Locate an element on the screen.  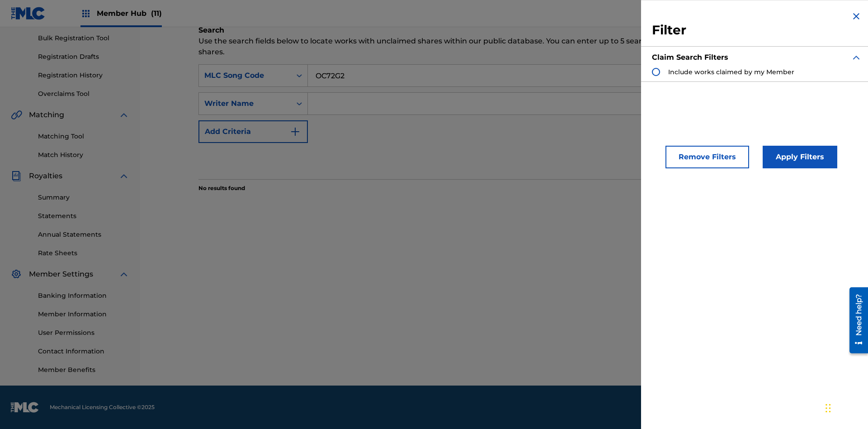
button: Remove Filters is located at coordinates (708, 157).